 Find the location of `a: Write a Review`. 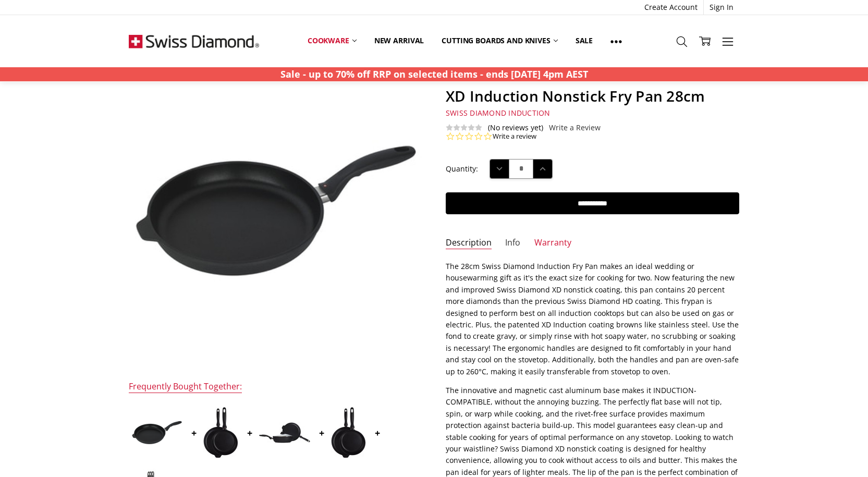

a: Write a Review is located at coordinates (575, 128).